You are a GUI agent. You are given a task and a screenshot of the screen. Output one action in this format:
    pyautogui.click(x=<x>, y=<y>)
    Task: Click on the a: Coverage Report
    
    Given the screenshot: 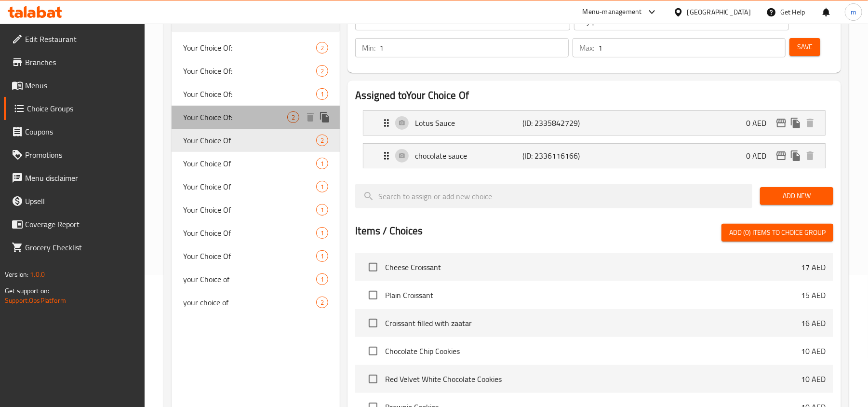 What is the action you would take?
    pyautogui.click(x=74, y=224)
    